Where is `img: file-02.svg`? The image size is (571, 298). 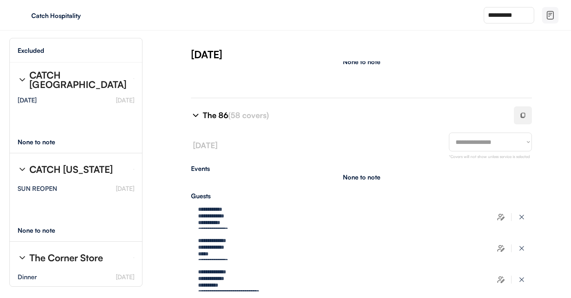 img: file-02.svg is located at coordinates (550, 15).